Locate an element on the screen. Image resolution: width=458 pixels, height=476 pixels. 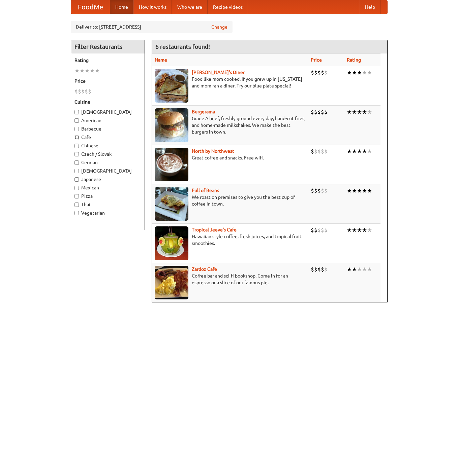
a: Help is located at coordinates (370, 7).